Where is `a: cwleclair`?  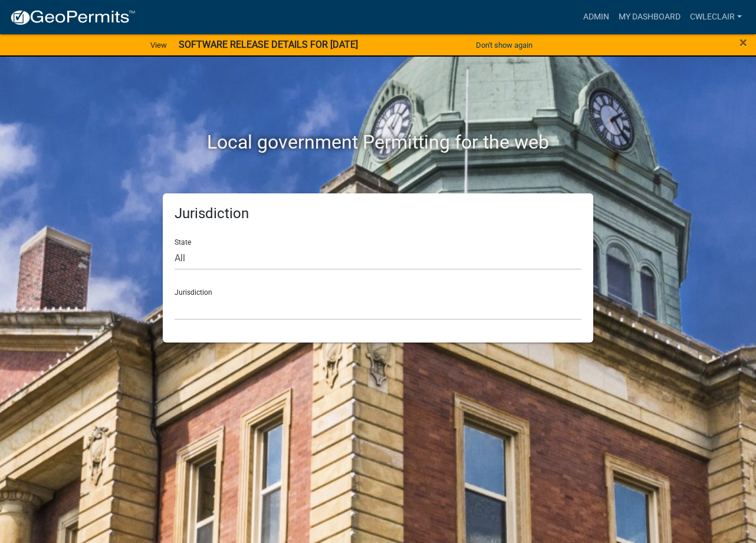 a: cwleclair is located at coordinates (716, 17).